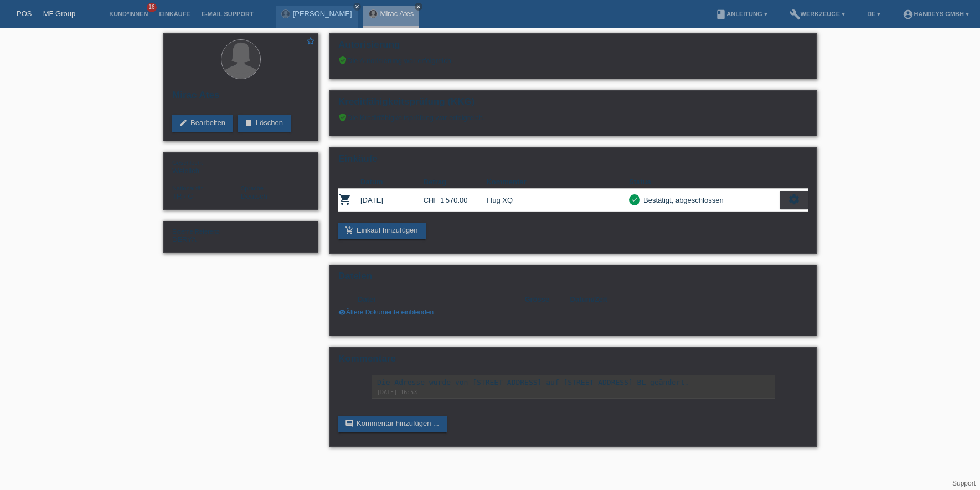  I want to click on i: comment, so click(349, 424).